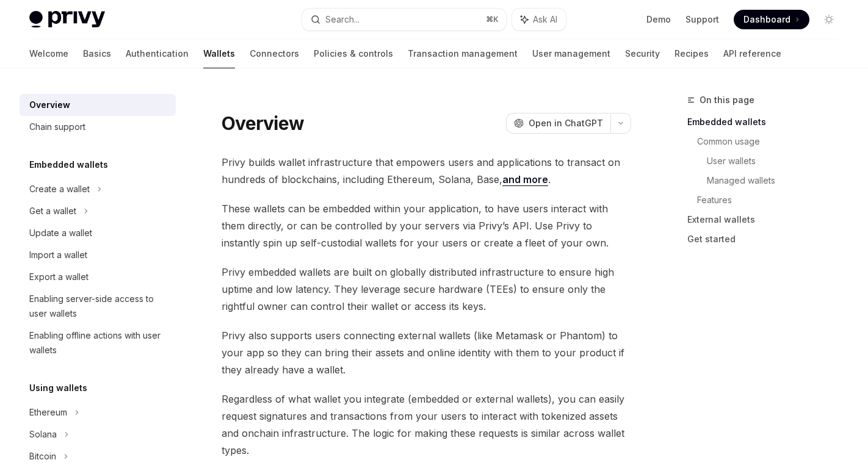  Describe the element at coordinates (274, 54) in the screenshot. I see `a: Connectors` at that location.